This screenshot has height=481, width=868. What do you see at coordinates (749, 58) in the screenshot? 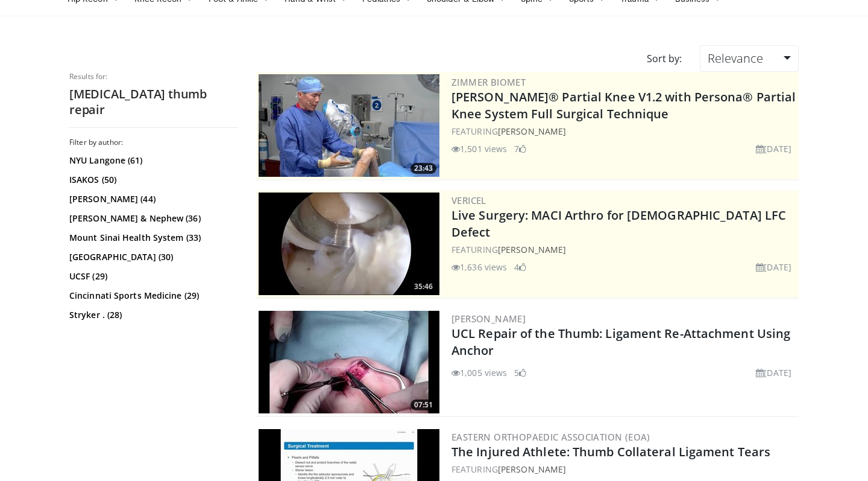
I see `a: Relevance` at bounding box center [749, 58].